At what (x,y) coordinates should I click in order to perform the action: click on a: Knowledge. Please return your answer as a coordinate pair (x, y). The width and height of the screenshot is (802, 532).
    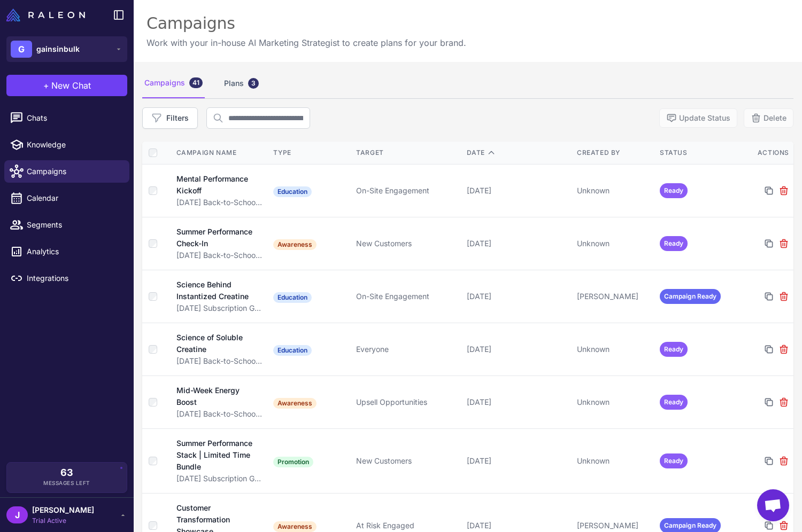
    Looking at the image, I should click on (67, 145).